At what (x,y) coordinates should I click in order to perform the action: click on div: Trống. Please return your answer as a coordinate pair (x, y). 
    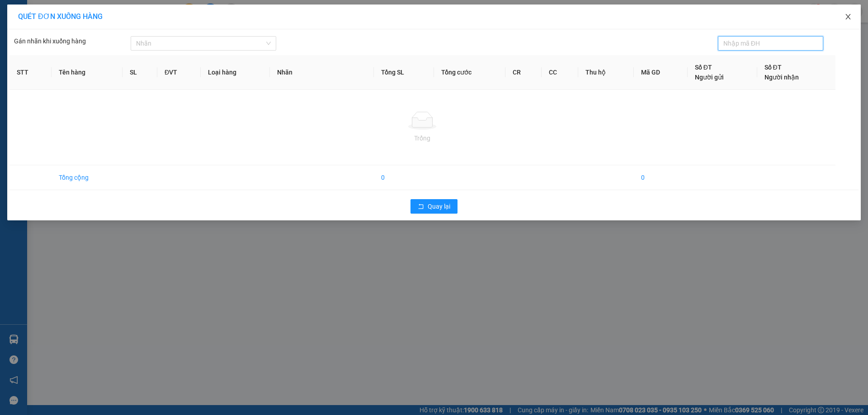
    Looking at the image, I should click on (422, 139).